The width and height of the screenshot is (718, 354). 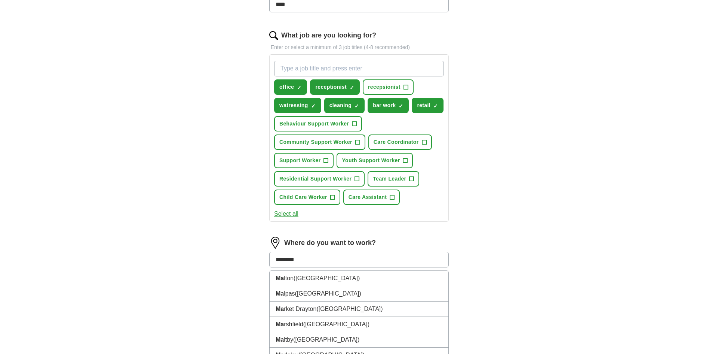 What do you see at coordinates (359, 324) in the screenshot?
I see `li: rshfield` at bounding box center [359, 324].